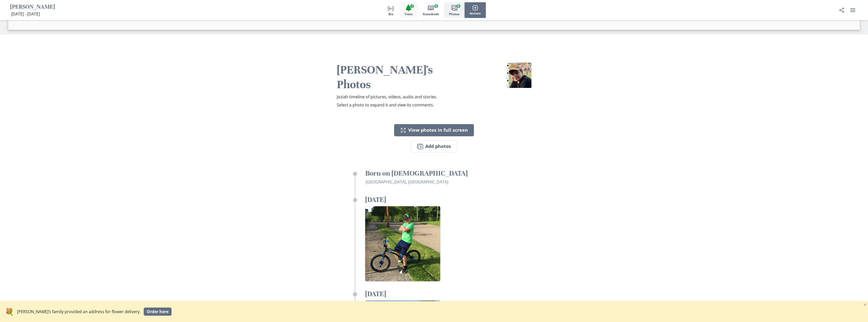  Describe the element at coordinates (408, 14) in the screenshot. I see `span: Trees` at that location.